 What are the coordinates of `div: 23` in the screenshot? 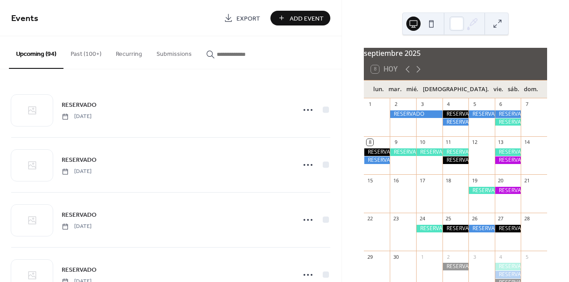 It's located at (396, 219).